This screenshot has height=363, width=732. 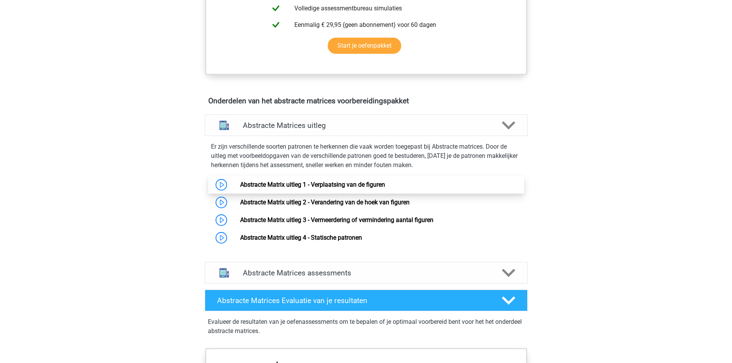 What do you see at coordinates (336, 220) in the screenshot?
I see `a: Abstracte Matrix uitleg 3 - Vermeerdering of vermindering aantal figuren` at bounding box center [336, 220].